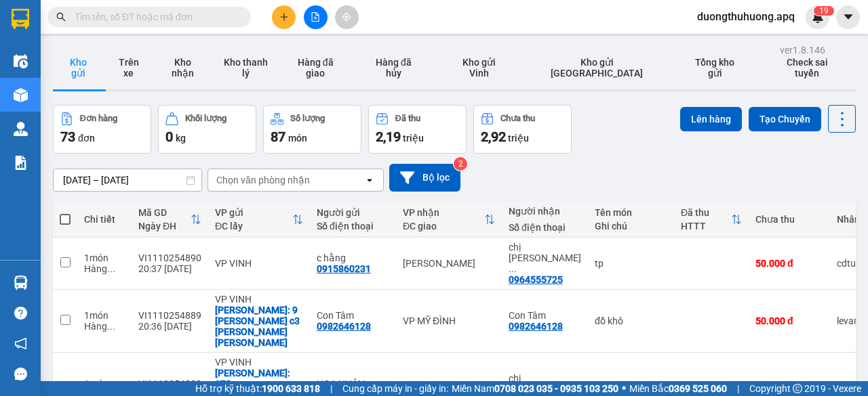 The height and width of the screenshot is (396, 868). I want to click on span: Hỗ trợ kỹ thuật:, so click(257, 389).